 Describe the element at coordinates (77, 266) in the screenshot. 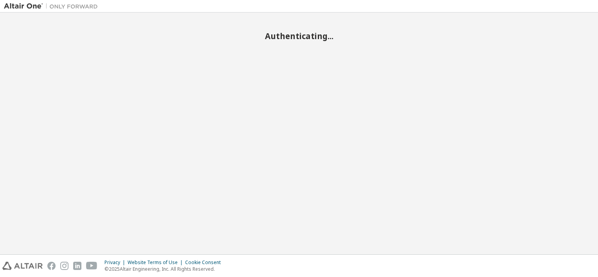

I see `img: linkedin.svg` at that location.